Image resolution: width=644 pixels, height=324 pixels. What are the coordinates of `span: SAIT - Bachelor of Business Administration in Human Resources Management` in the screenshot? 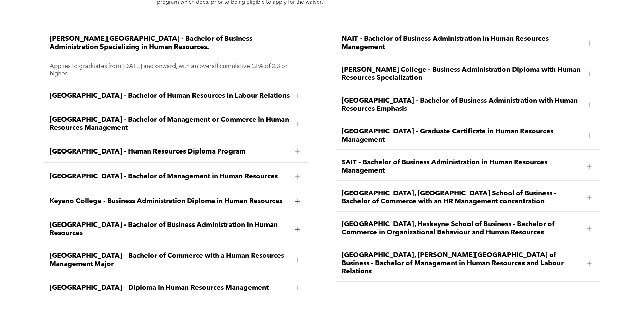 It's located at (462, 167).